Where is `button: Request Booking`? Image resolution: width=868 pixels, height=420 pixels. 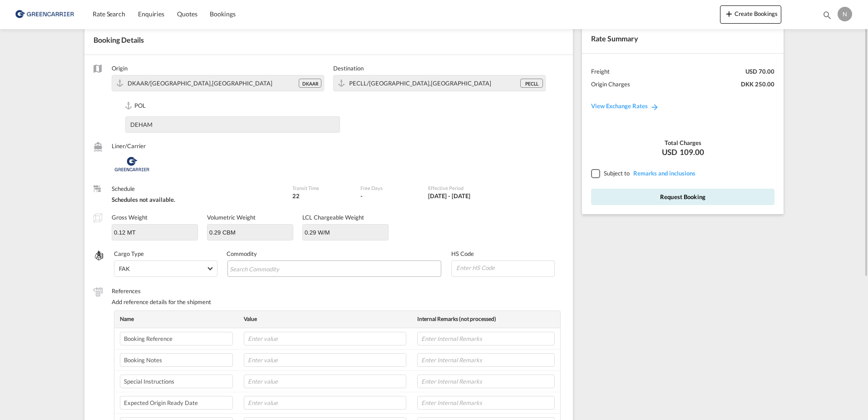
button: Request Booking is located at coordinates (683, 197).